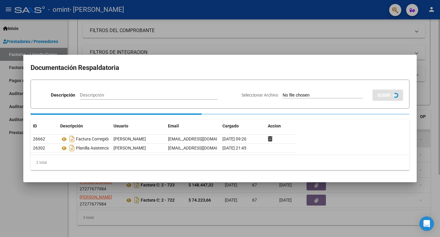 The height and width of the screenshot is (237, 440). I want to click on div: Factura Corregida, so click(84, 139).